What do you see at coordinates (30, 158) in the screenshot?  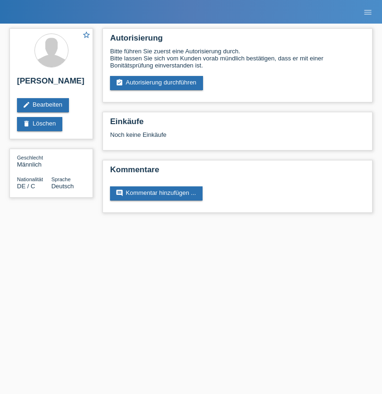 I see `span: Geschlecht` at bounding box center [30, 158].